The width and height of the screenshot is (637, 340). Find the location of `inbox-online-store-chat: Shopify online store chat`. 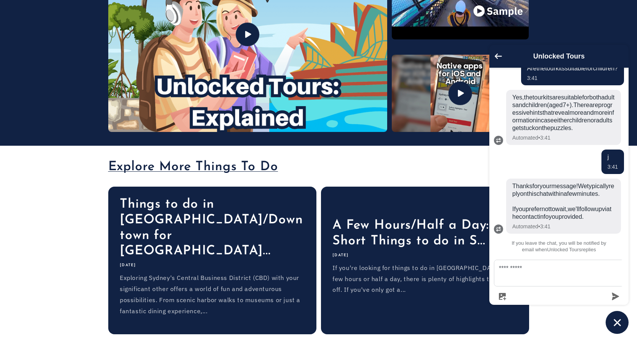

inbox-online-store-chat: Shopify online store chat is located at coordinates (559, 189).